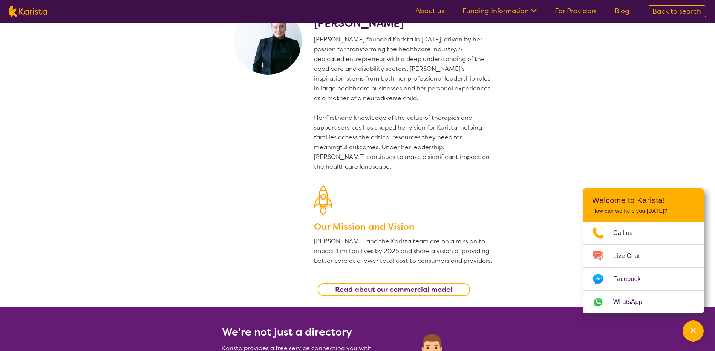  I want to click on span: Call us, so click(627, 233).